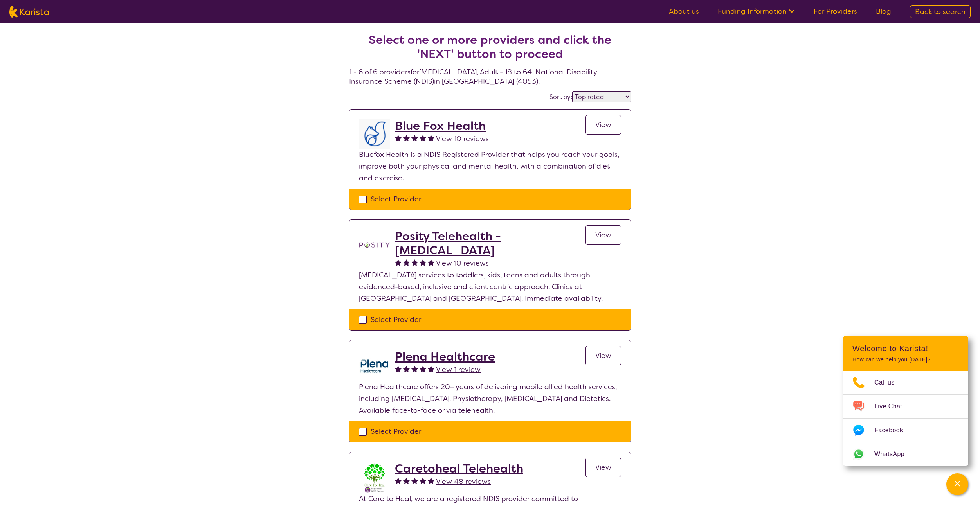 Image resolution: width=980 pixels, height=505 pixels. What do you see at coordinates (445, 357) in the screenshot?
I see `h2: Plena Healthcare` at bounding box center [445, 357].